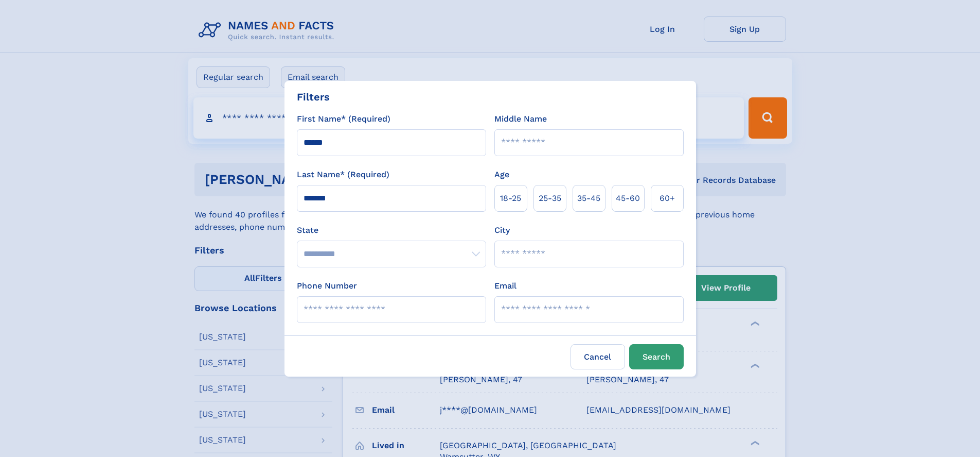  What do you see at coordinates (521, 119) in the screenshot?
I see `label: Middle Name` at bounding box center [521, 119].